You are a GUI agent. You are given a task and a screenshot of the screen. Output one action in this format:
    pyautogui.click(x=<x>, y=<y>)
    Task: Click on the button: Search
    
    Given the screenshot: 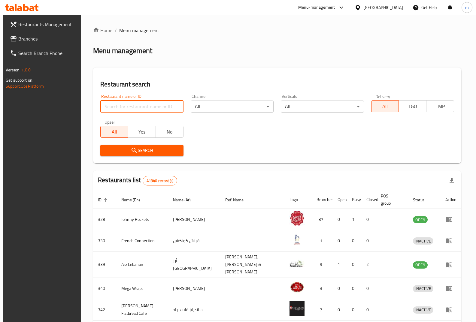 What is the action you would take?
    pyautogui.click(x=142, y=151)
    